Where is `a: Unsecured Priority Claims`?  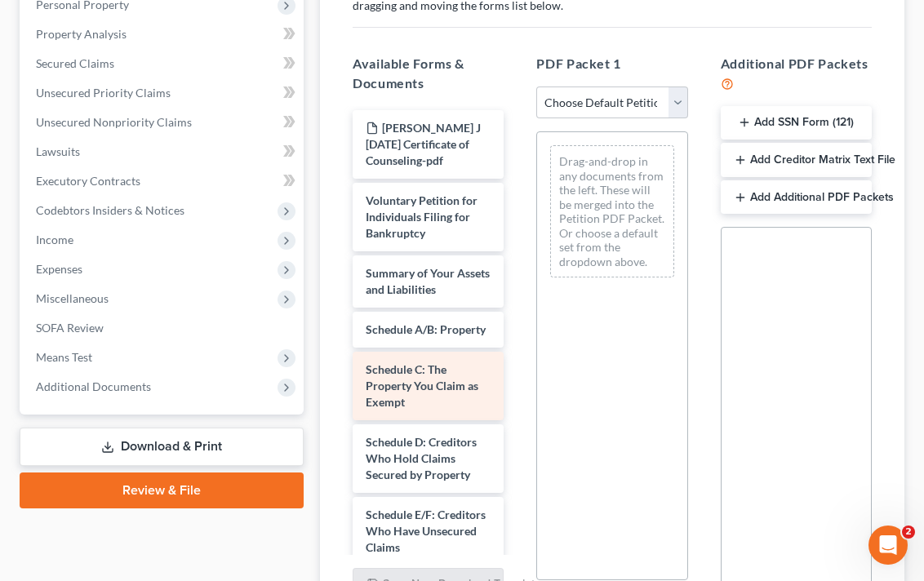
a: Unsecured Priority Claims is located at coordinates (163, 93).